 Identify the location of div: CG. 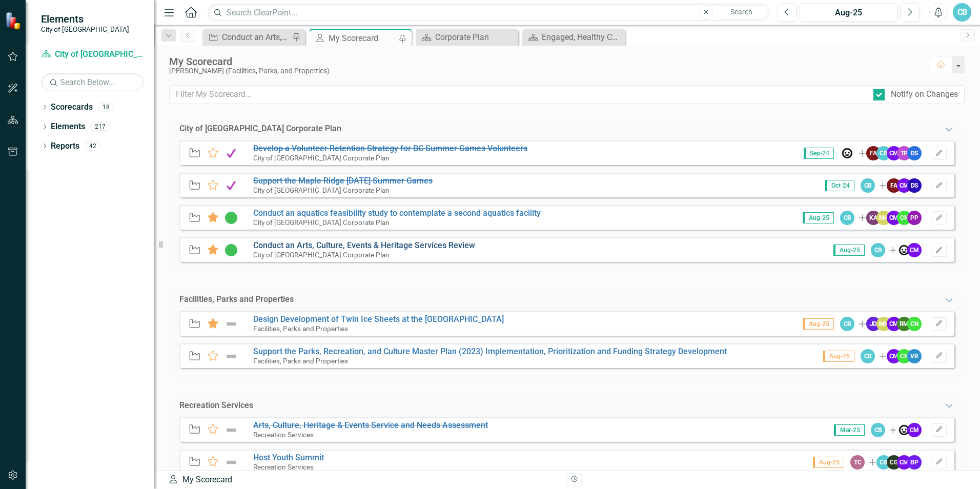
(894, 462).